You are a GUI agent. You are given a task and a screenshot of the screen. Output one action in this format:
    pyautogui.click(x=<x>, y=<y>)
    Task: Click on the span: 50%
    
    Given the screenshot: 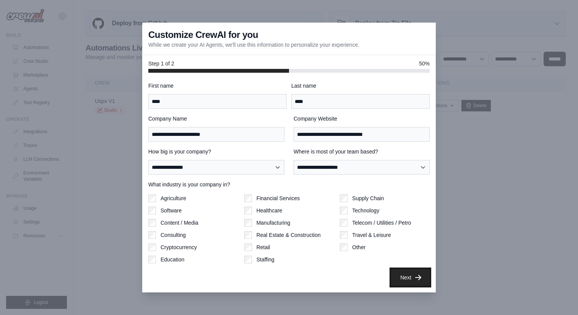 What is the action you would take?
    pyautogui.click(x=424, y=63)
    